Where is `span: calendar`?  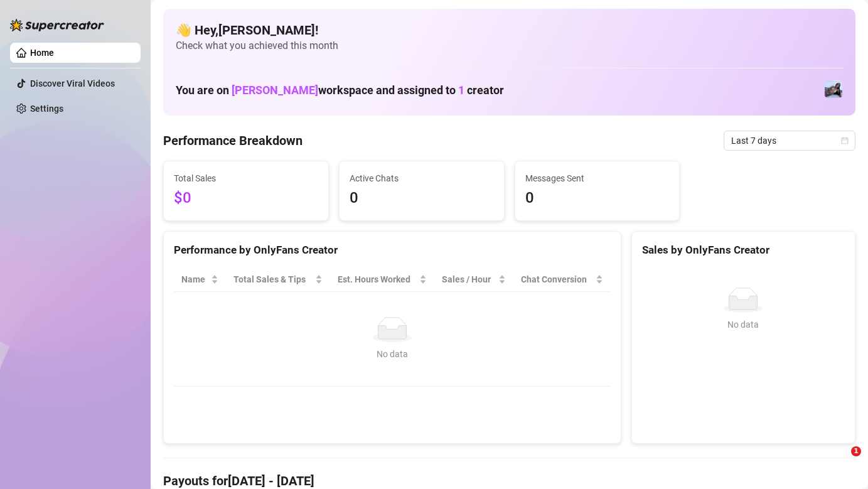
span: calendar is located at coordinates (845, 140).